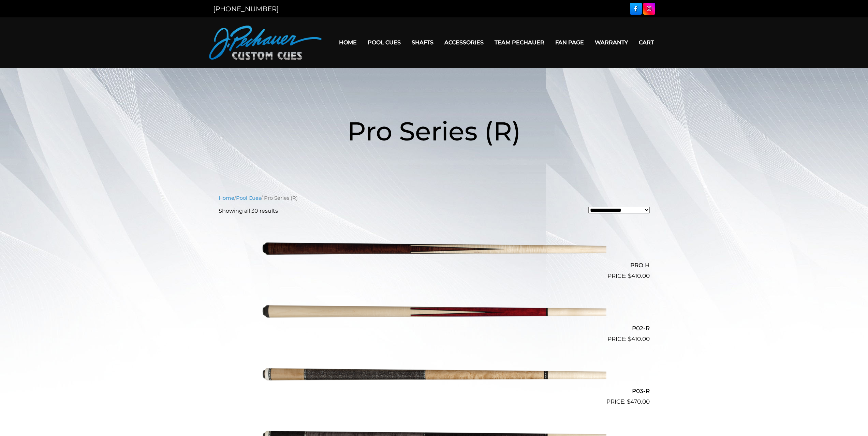  Describe the element at coordinates (638, 401) in the screenshot. I see `bdi: 470.00` at that location.